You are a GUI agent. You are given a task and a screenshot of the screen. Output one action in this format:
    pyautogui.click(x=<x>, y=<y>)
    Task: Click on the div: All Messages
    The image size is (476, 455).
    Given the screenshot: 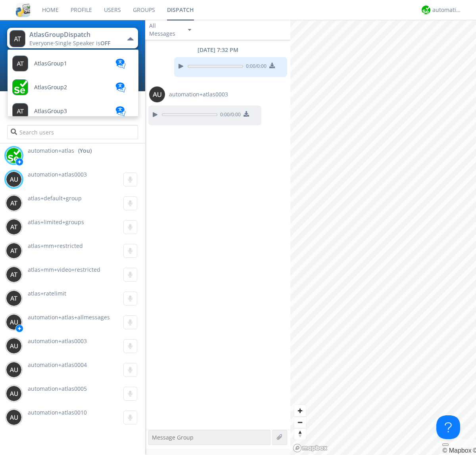 What is the action you would take?
    pyautogui.click(x=165, y=30)
    